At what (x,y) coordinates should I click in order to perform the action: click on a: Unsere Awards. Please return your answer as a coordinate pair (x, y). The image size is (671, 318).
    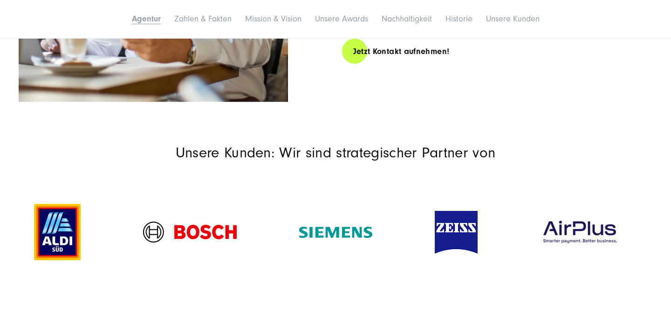
    Looking at the image, I should click on (342, 19).